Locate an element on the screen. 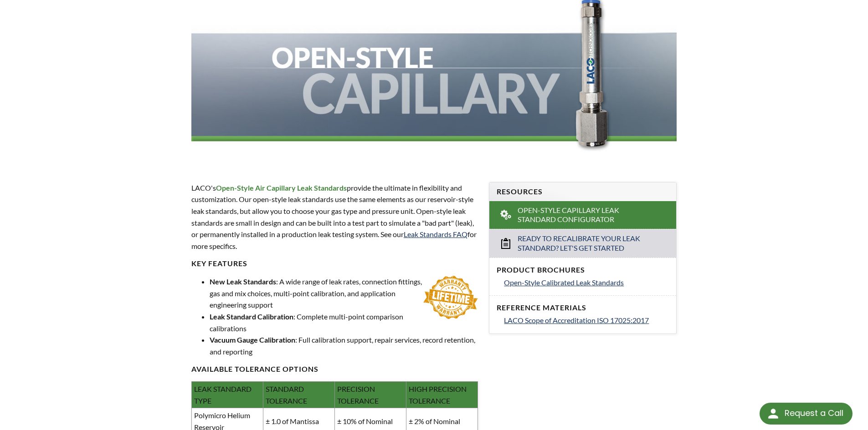 This screenshot has height=430, width=868. strong: New Leak Standards is located at coordinates (242, 281).